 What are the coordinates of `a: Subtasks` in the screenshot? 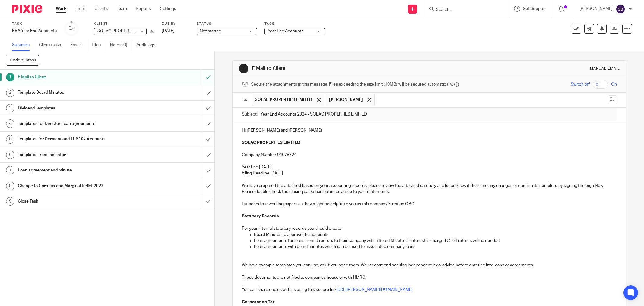 It's located at (23, 45).